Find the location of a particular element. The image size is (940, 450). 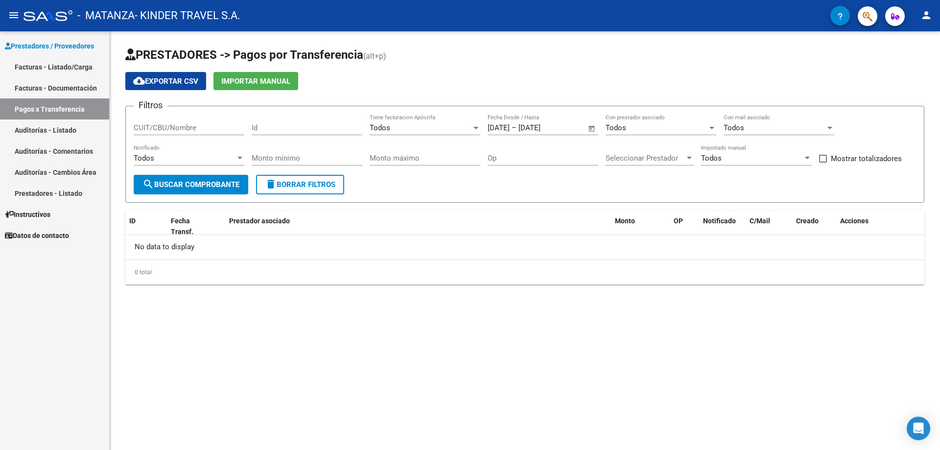

mat-icon: delete is located at coordinates (271, 184).